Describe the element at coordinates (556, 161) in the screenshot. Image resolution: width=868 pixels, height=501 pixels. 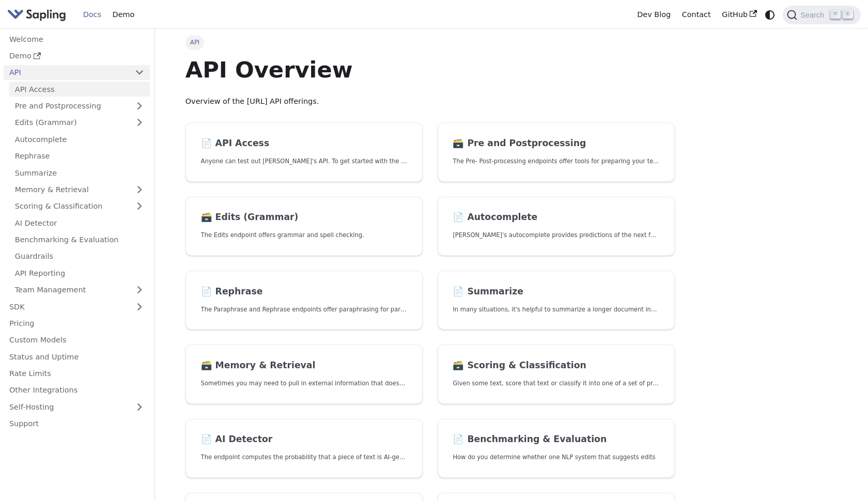
I see `p: The Pre- Post-processing endpoints offer tools for preparing your text data for ingestation as we...` at that location.